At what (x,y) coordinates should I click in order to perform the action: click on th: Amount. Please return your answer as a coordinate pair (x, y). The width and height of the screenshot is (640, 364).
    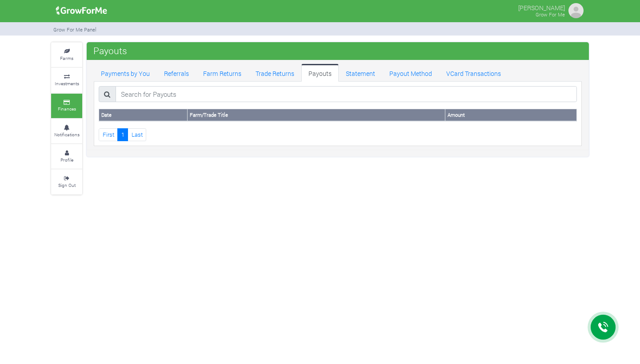
    Looking at the image, I should click on (511, 115).